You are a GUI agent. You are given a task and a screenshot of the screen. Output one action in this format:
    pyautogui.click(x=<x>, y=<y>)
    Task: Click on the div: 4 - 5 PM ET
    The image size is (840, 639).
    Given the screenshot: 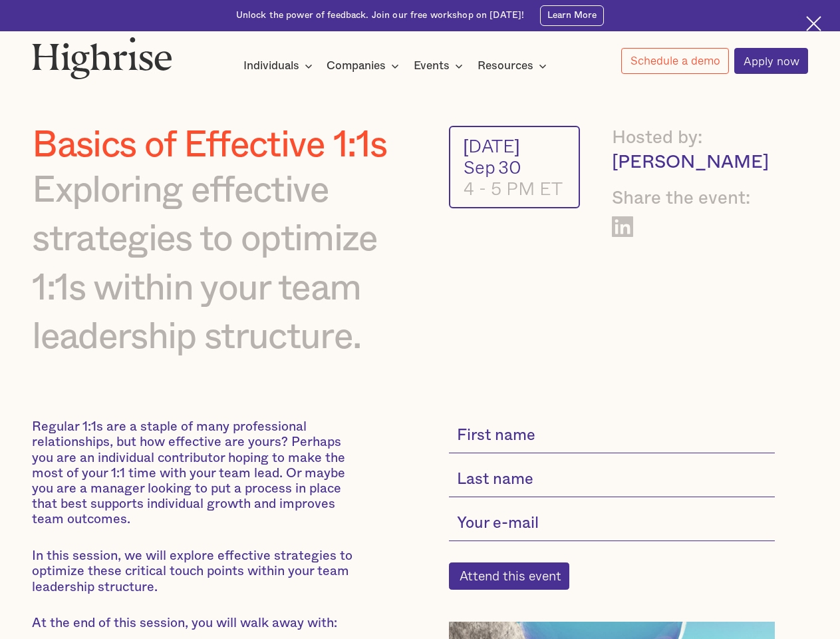 What is the action you would take?
    pyautogui.click(x=515, y=189)
    